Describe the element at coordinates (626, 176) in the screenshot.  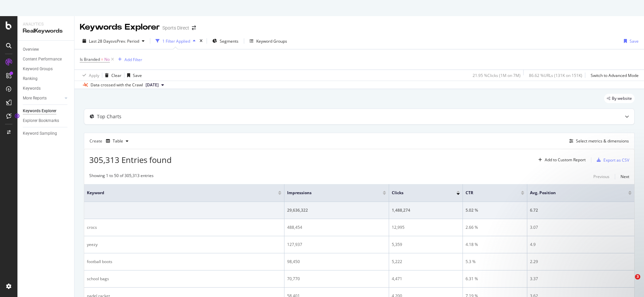
I see `div: Next` at that location.